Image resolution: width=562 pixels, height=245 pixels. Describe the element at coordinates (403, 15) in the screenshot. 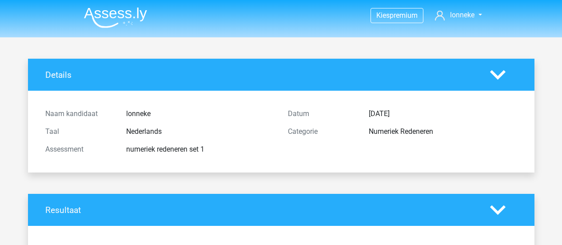

I see `span: premium` at that location.